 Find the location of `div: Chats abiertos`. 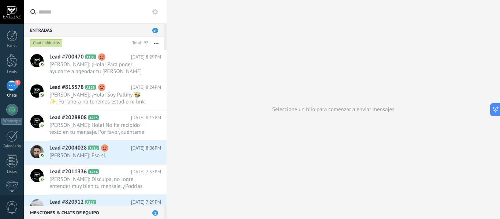

div: Chats abiertos is located at coordinates (46, 43).